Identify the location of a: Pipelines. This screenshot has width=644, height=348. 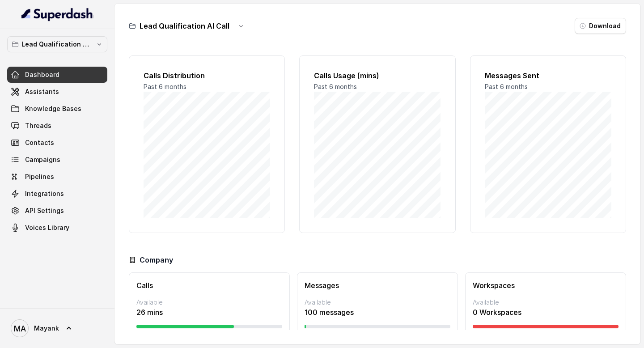
(57, 177).